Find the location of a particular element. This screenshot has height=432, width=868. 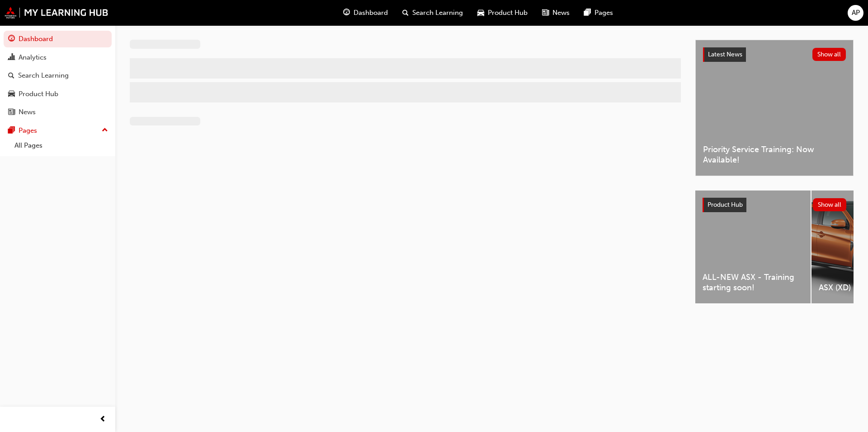

a: mmal is located at coordinates (57, 13).